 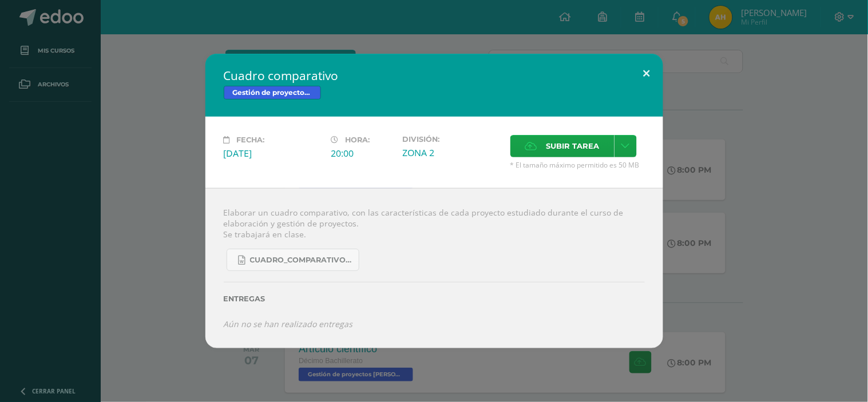 What do you see at coordinates (452, 153) in the screenshot?
I see `div: ZONA 2` at bounding box center [452, 153].